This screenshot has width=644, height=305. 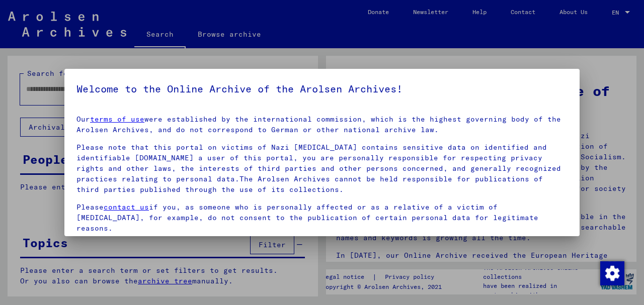 I want to click on p: Please if you, as someone who is personally affected or as a relative of a victim of [MEDICAL_DAT..., so click(x=322, y=218).